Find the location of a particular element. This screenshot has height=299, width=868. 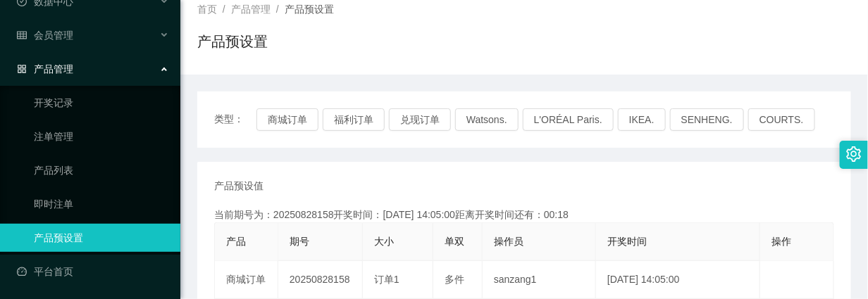

button: SENHENG. is located at coordinates (707, 119).